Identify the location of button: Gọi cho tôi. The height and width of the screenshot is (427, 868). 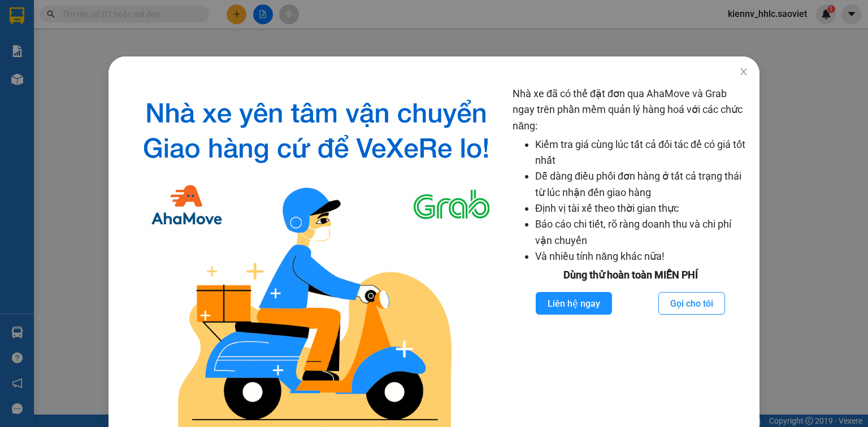
(692, 303).